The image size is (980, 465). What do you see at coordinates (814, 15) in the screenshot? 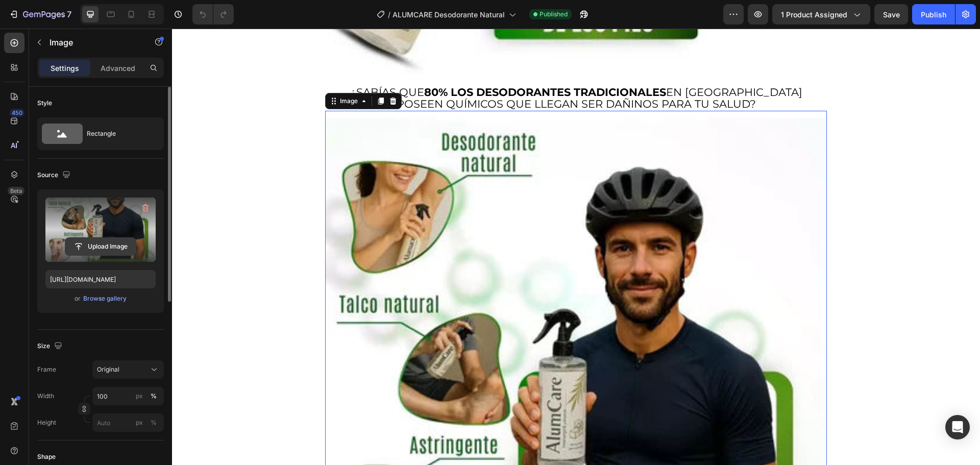
I see `span: 1 product assigned` at bounding box center [814, 15].